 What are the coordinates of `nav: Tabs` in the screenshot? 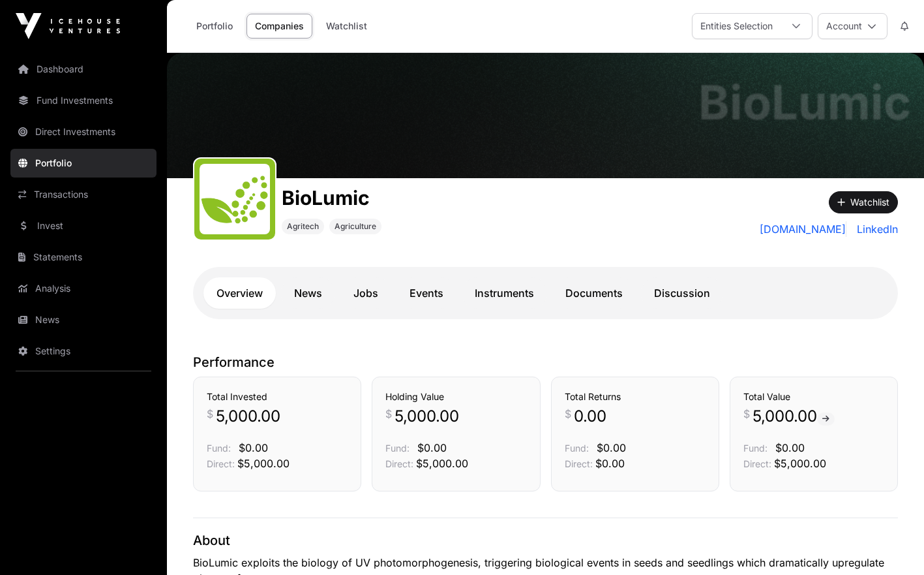 It's located at (545, 293).